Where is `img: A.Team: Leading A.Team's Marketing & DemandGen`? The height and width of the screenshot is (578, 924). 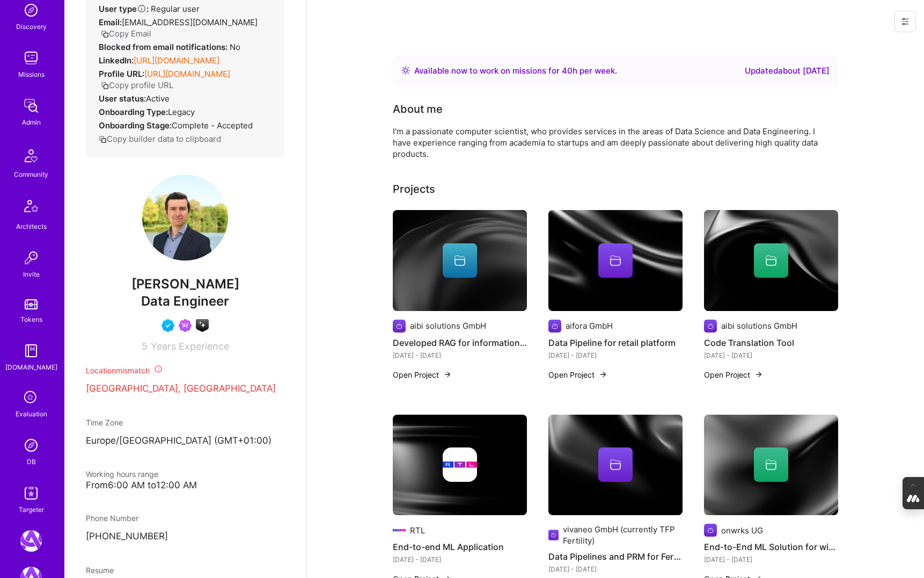 img: A.Team: Leading A.Team's Marketing & DemandGen is located at coordinates (31, 541).